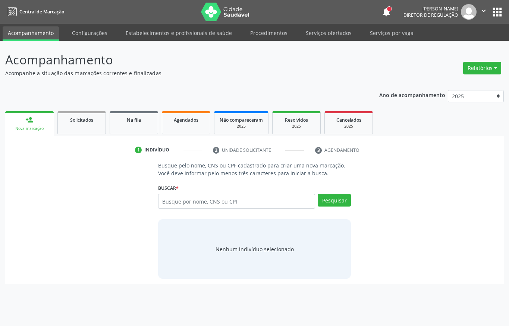 The height and width of the screenshot is (326, 509). Describe the element at coordinates (31, 34) in the screenshot. I see `a: Acompanhamento` at that location.